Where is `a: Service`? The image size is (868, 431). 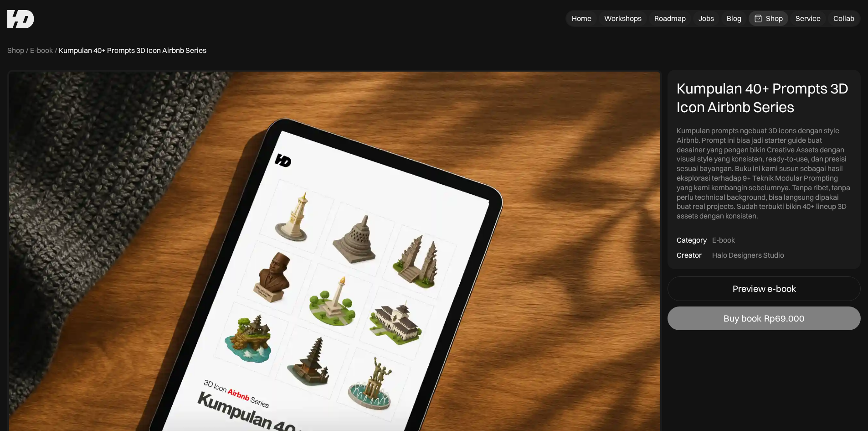 a: Service is located at coordinates (808, 18).